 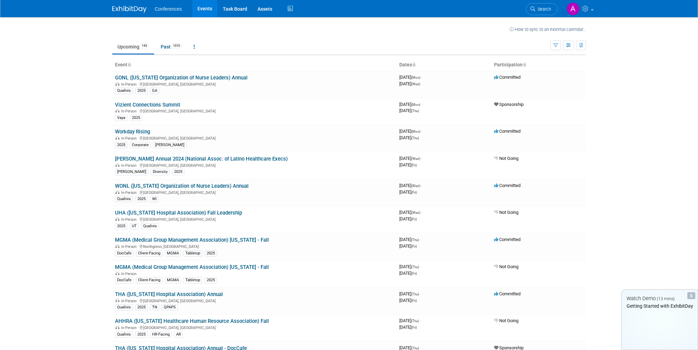 I want to click on a: Sort by Start Date, so click(x=414, y=65).